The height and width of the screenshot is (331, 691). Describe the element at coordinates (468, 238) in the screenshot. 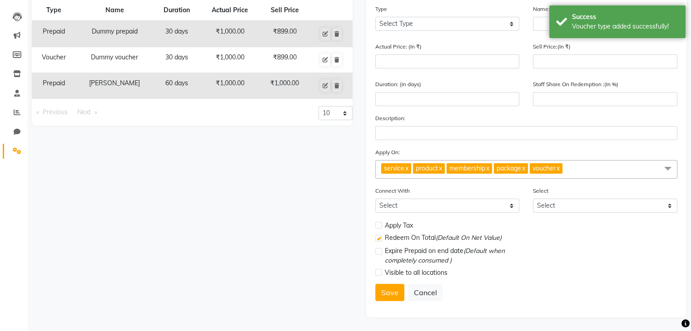

I see `span: (Default On Net Value)` at that location.